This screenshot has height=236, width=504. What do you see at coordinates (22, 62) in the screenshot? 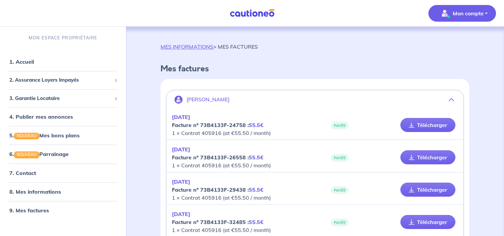
I see `a: 1. Accueil` at bounding box center [22, 62].